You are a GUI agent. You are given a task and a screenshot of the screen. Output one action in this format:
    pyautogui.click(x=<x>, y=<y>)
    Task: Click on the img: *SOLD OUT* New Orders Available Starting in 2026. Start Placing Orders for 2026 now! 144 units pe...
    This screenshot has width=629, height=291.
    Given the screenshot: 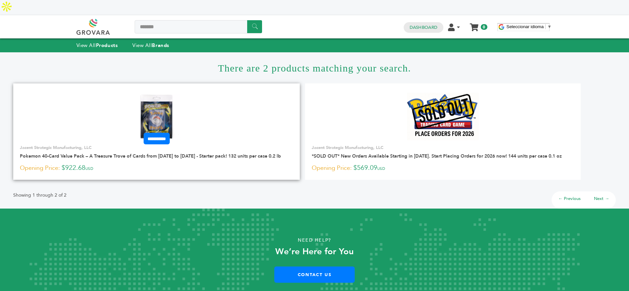 What is the action you would take?
    pyautogui.click(x=443, y=116)
    